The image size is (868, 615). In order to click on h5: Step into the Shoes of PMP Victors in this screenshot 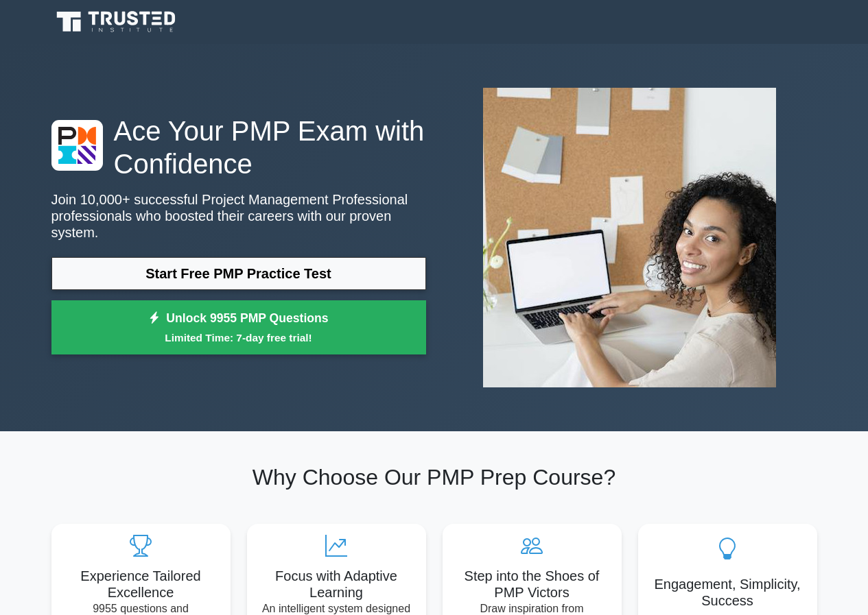, I will do `click(532, 584)`.